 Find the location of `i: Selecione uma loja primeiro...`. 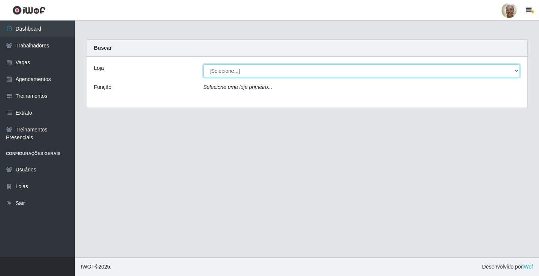

i: Selecione uma loja primeiro... is located at coordinates (237, 87).